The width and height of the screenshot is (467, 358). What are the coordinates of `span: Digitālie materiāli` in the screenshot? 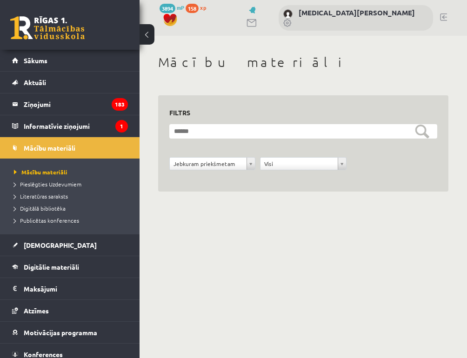 It's located at (51, 267).